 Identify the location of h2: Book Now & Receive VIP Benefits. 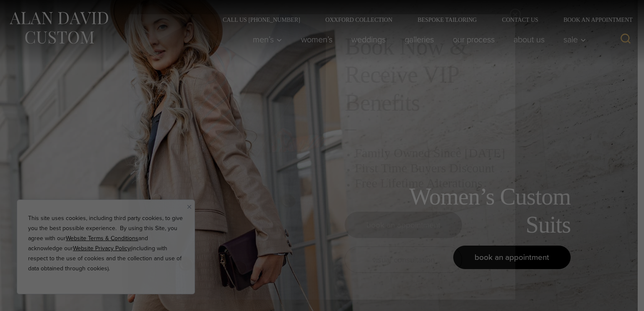
(426, 75).